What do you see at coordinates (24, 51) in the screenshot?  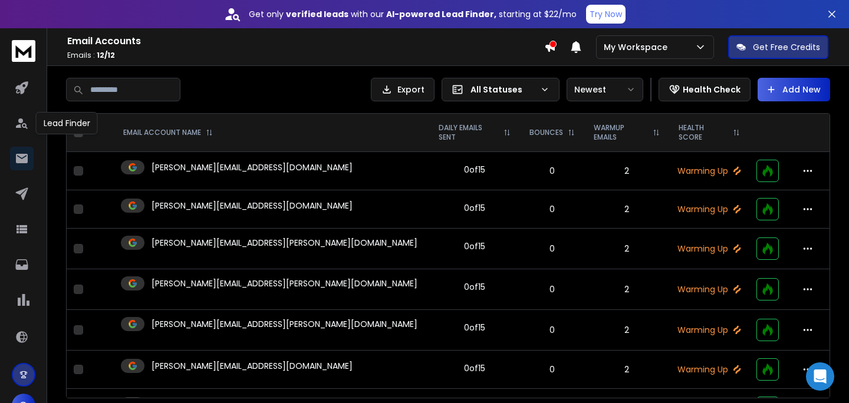 I see `img: logo` at bounding box center [24, 51].